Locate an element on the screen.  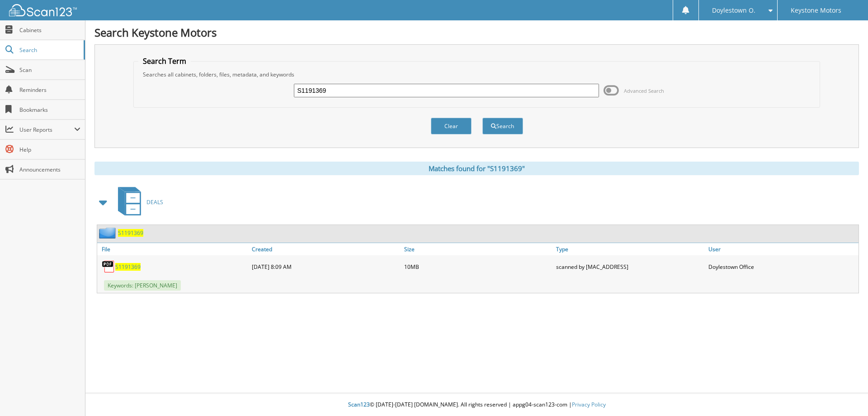
legend: Search Term is located at coordinates (165, 61).